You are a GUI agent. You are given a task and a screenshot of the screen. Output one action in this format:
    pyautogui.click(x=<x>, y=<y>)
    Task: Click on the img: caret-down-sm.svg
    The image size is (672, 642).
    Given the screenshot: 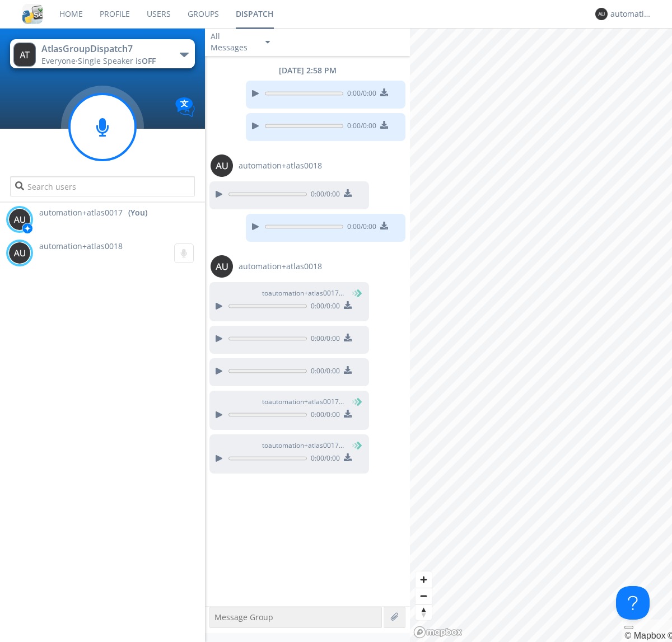 What is the action you would take?
    pyautogui.click(x=267, y=42)
    